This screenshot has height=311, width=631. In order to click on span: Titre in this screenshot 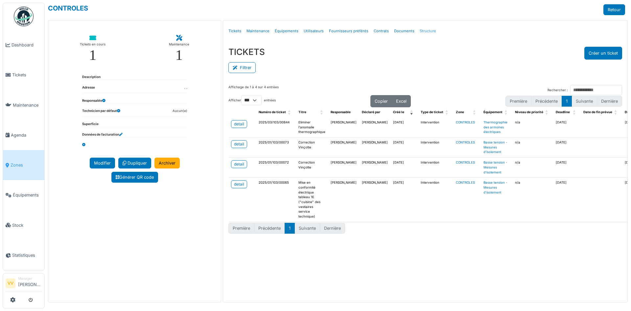, I will do `click(302, 112)`.